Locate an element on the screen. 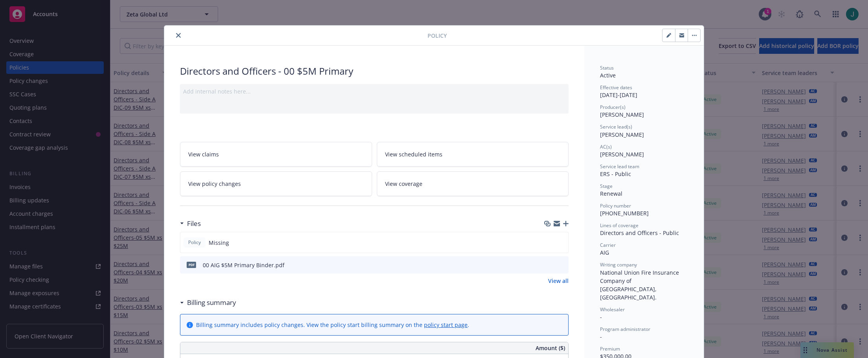 The image size is (868, 358). div: Files is located at coordinates (190, 224).